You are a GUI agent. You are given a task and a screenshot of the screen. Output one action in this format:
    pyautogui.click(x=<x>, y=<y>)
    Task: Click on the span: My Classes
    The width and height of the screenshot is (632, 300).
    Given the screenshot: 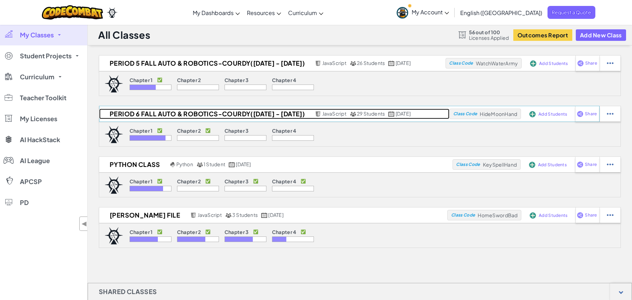 What is the action you would take?
    pyautogui.click(x=37, y=35)
    